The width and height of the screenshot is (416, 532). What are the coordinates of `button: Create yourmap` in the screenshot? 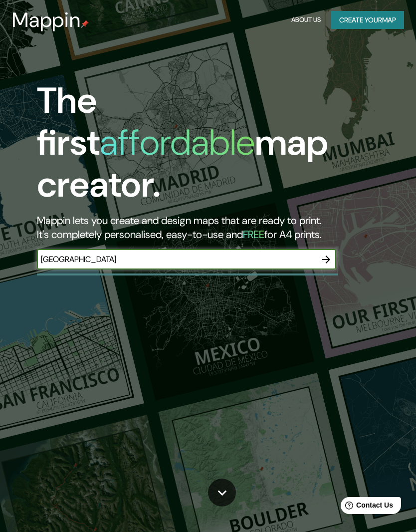 It's located at (368, 20).